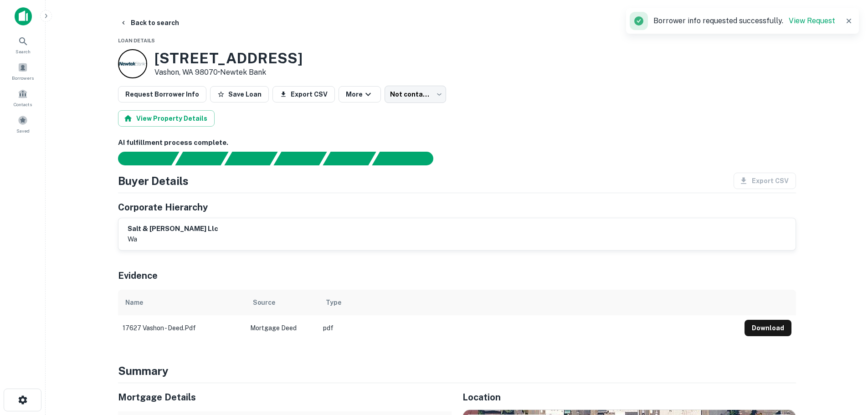 The width and height of the screenshot is (868, 415). Describe the element at coordinates (767, 328) in the screenshot. I see `button: Download` at that location.